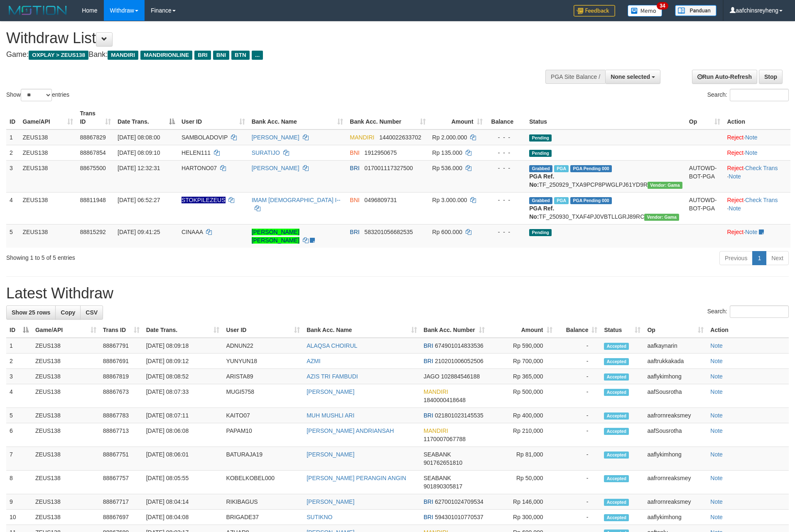  I want to click on span: Copy 583201056682535 to clipboard, so click(388, 232).